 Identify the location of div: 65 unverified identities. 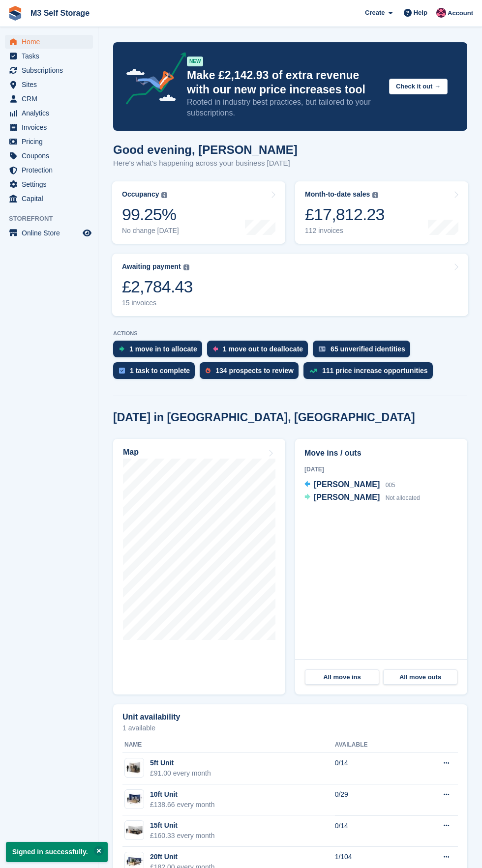
(368, 349).